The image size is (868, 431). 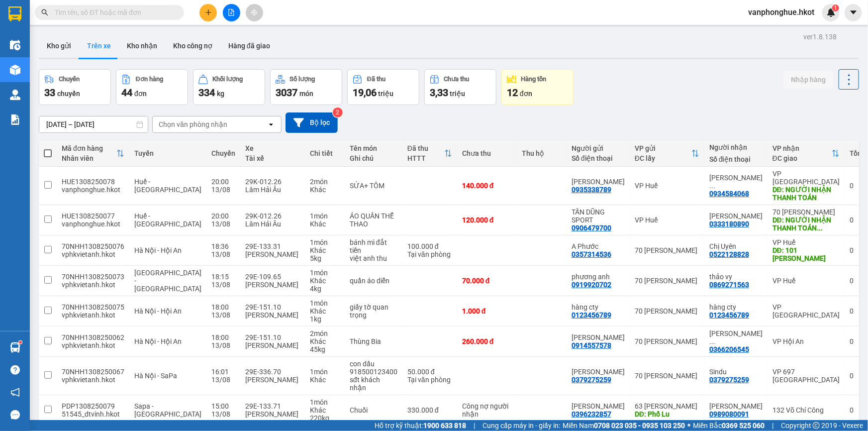 What do you see at coordinates (816, 426) in the screenshot?
I see `span: copyright` at bounding box center [816, 426].